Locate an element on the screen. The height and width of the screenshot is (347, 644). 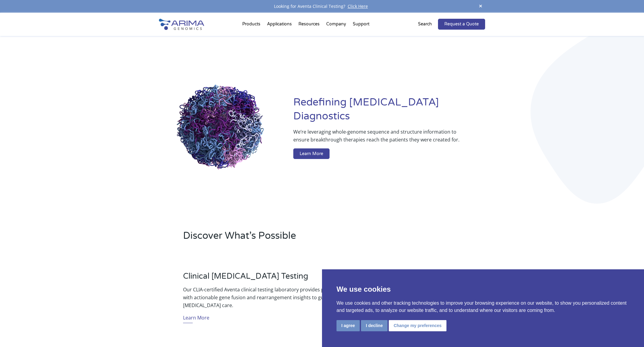
p: We’re leveraging whole-genome sequence and structure information to ensure breakthrough therapies... is located at coordinates (377, 138).